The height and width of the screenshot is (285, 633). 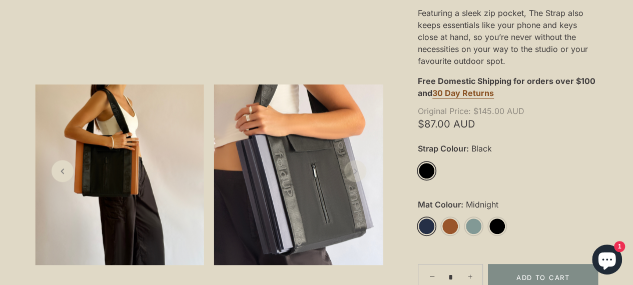 What do you see at coordinates (508, 205) in the screenshot?
I see `label: Mat Colour:` at bounding box center [508, 205].